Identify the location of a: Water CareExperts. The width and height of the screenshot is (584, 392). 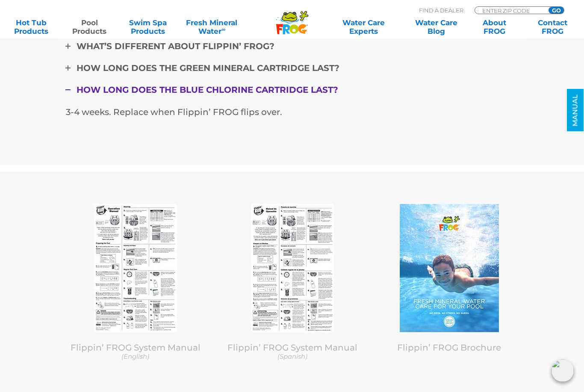
(363, 27).